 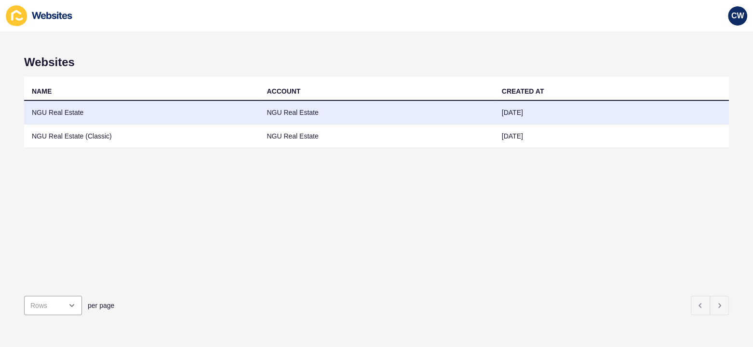 I want to click on span: CW, so click(x=737, y=16).